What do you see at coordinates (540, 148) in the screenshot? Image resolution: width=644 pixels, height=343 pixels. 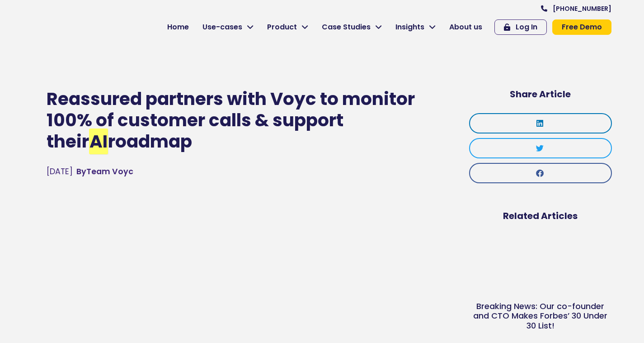 I see `div: Share on twitter` at bounding box center [540, 148].